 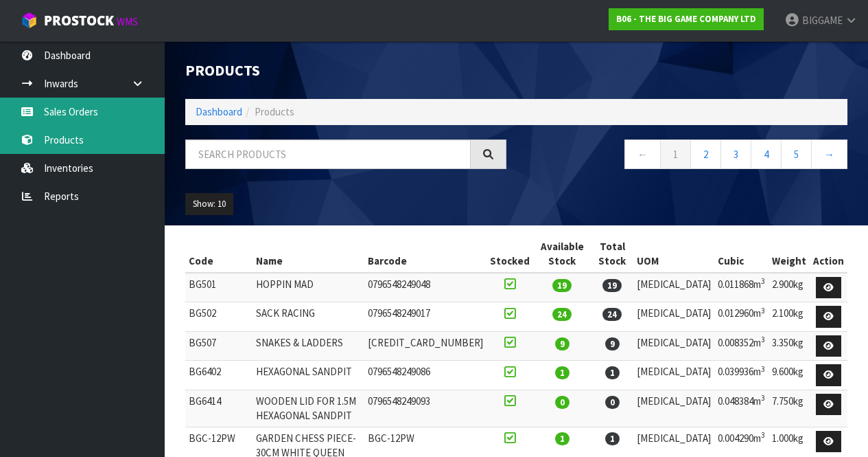 What do you see at coordinates (28, 20) in the screenshot?
I see `img: cube-alt.png` at bounding box center [28, 20].